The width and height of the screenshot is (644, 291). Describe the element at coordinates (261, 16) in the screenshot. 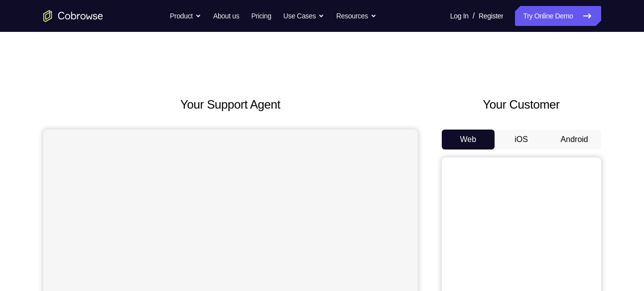

I see `a: Pricing` at that location.